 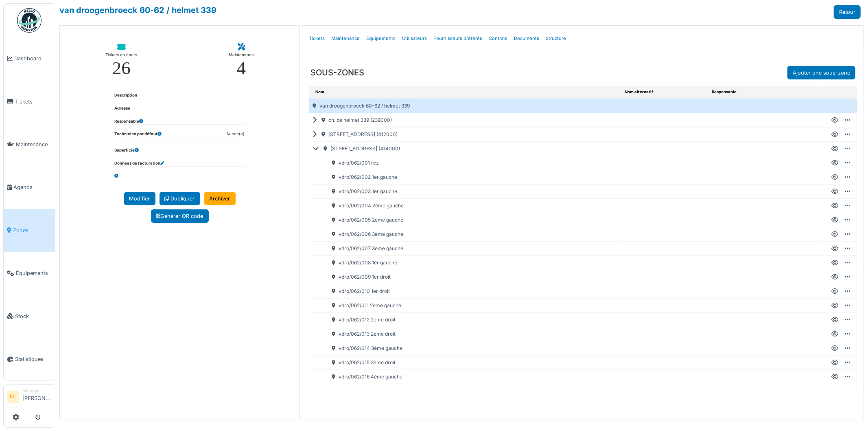 I want to click on a: Dashboard, so click(x=29, y=58).